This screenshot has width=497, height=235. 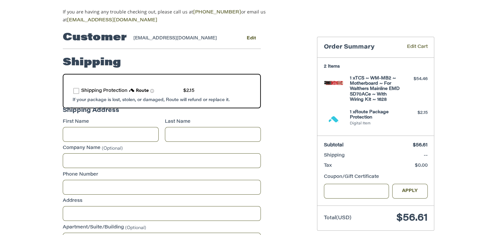 What do you see at coordinates (111, 122) in the screenshot?
I see `label: First Name` at bounding box center [111, 122].